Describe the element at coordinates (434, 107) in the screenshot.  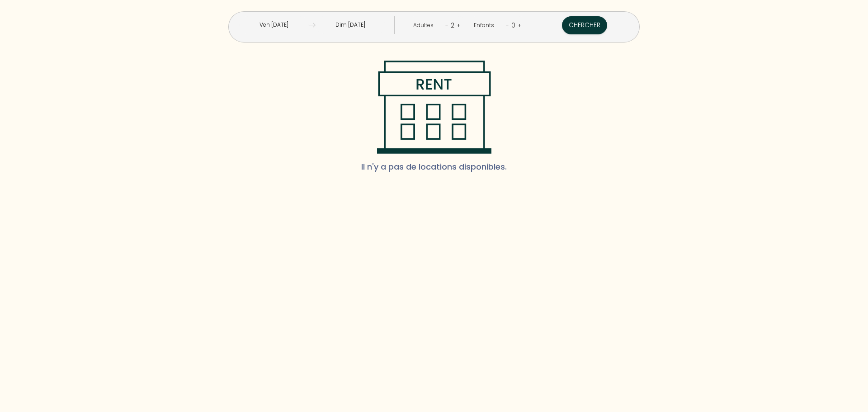
I see `img: rent-black.png` at that location.